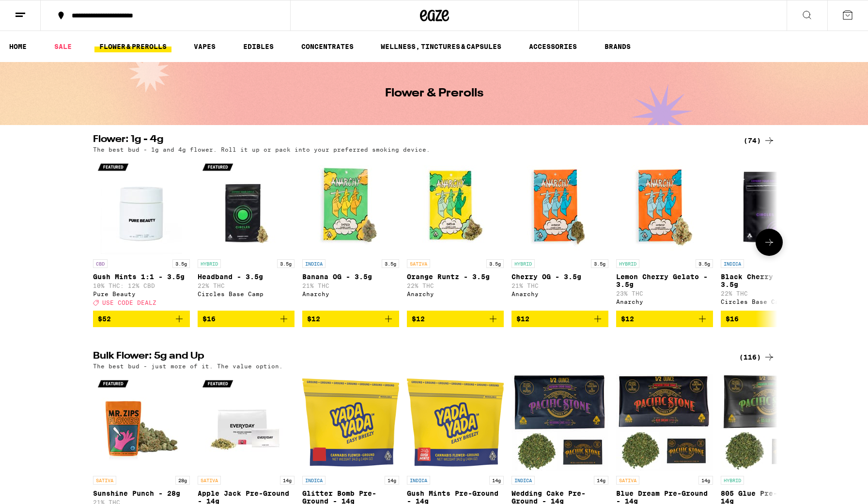  What do you see at coordinates (142, 422) in the screenshot?
I see `img: Mr. Zips - Sunshine Punch - 28g` at bounding box center [142, 422].